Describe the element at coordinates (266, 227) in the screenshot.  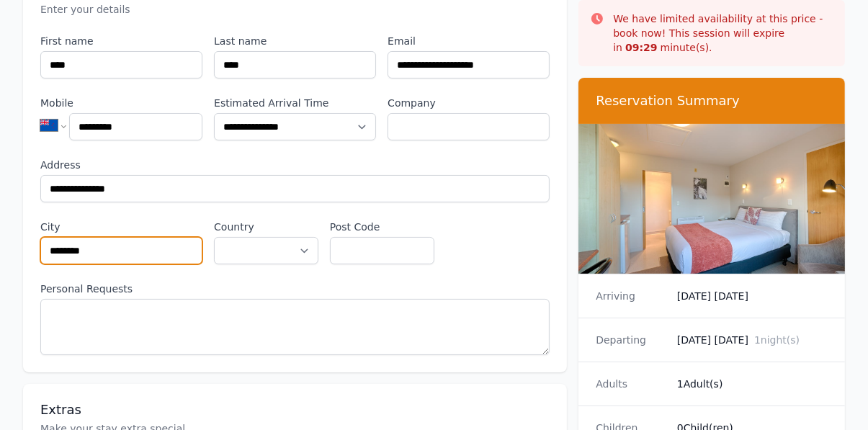
I see `label: Country` at that location.